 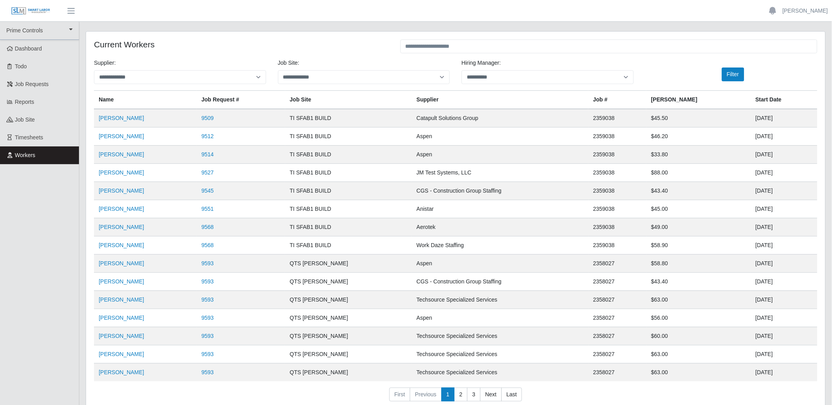 I want to click on a: 1, so click(x=448, y=395).